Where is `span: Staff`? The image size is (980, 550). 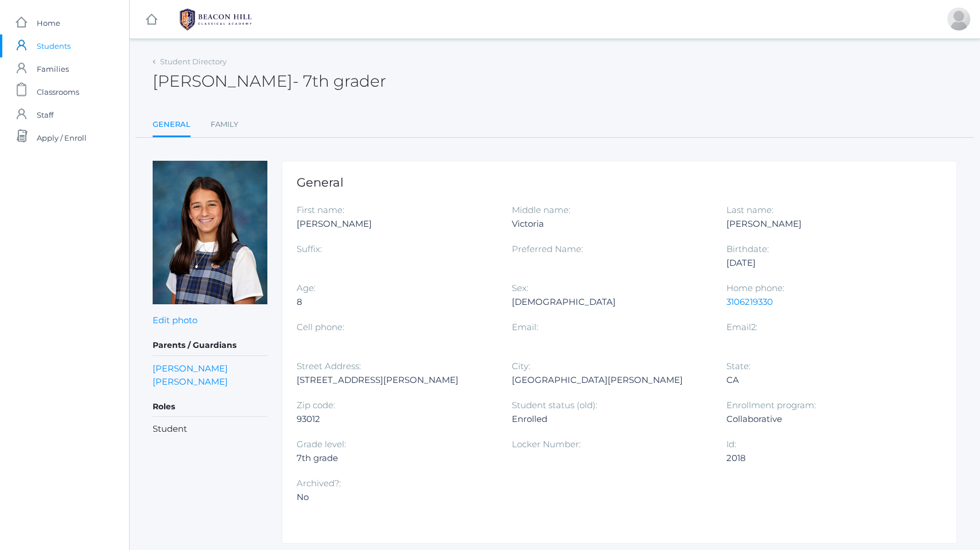
span: Staff is located at coordinates (44, 115).